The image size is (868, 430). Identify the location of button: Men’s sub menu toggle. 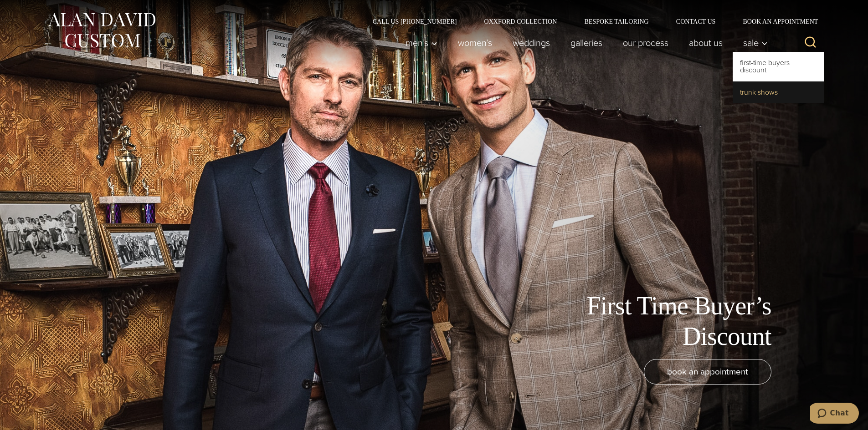
(421, 43).